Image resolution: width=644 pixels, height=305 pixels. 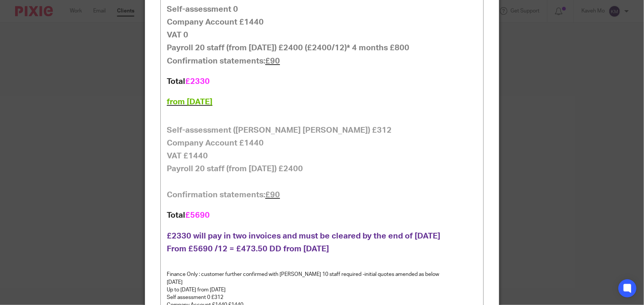 I want to click on span: £2330, so click(x=197, y=81).